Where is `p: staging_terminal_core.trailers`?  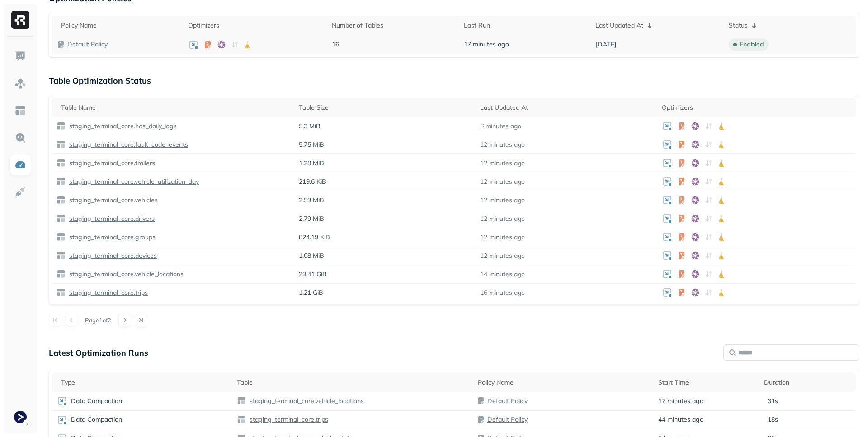 p: staging_terminal_core.trailers is located at coordinates (111, 163).